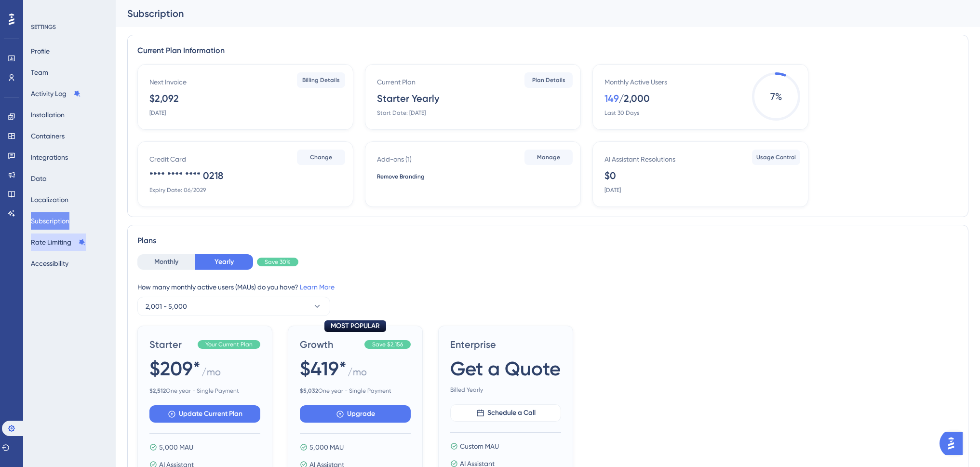 The image size is (980, 467). Describe the element at coordinates (277, 262) in the screenshot. I see `span: Save 30%` at that location.